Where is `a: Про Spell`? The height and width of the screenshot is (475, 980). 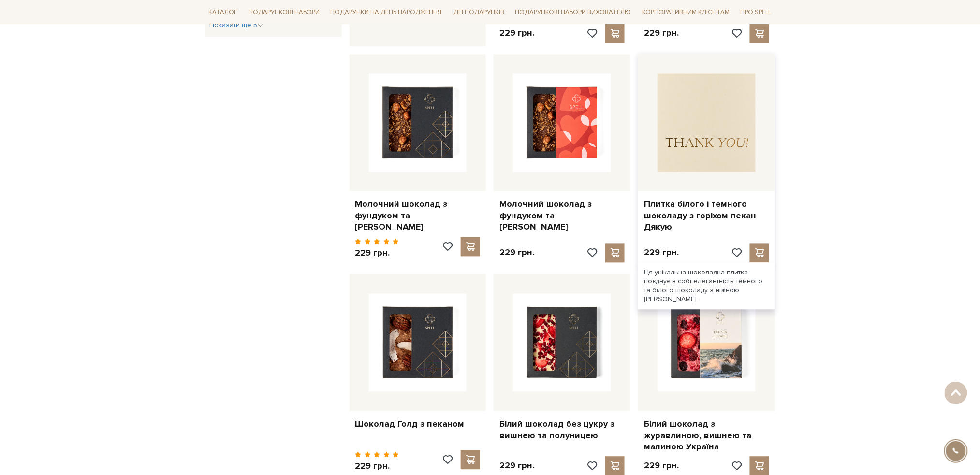 a: Про Spell is located at coordinates (756, 12).